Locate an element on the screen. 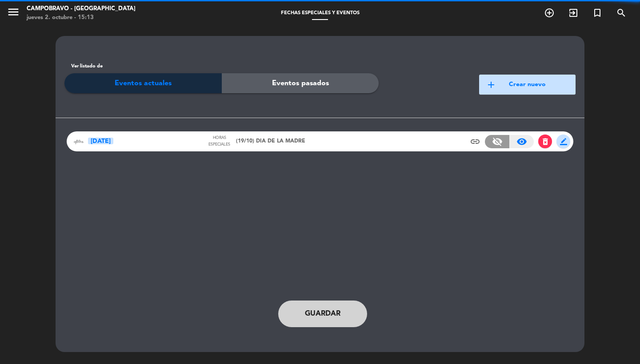  span: Eventos actuales is located at coordinates (143, 84).